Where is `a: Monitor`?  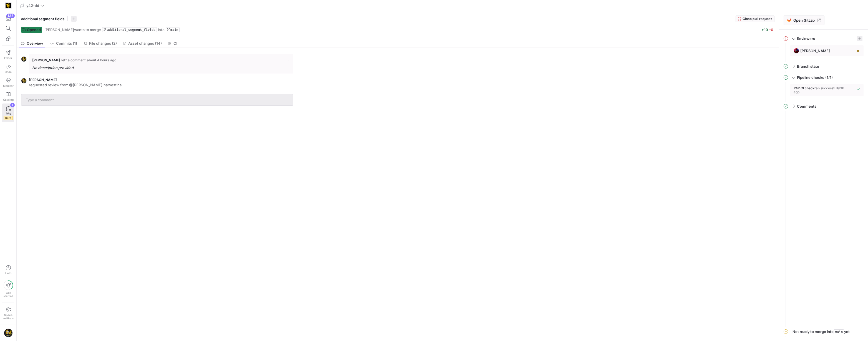 a: Monitor is located at coordinates (8, 83).